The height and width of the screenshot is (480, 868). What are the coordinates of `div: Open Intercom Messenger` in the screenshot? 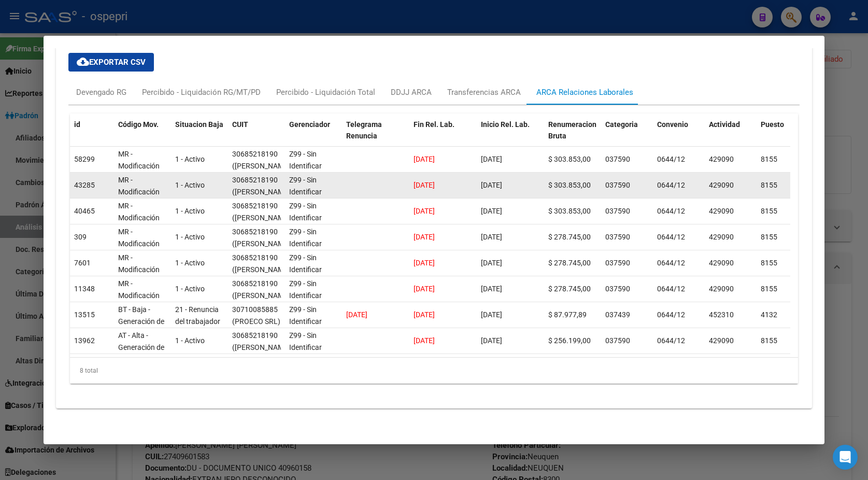 It's located at (845, 457).